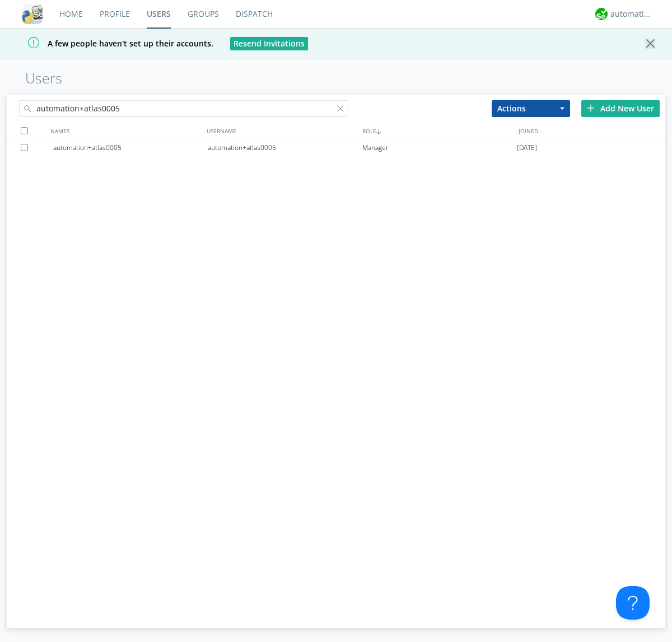  What do you see at coordinates (33, 14) in the screenshot?
I see `img: cddb5a64eb264b2086981ab96f4c1ba7` at bounding box center [33, 14].